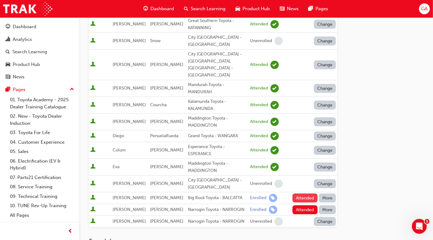 This screenshot has width=433, height=240. What do you see at coordinates (42, 152) in the screenshot?
I see `a: 05. Sales` at bounding box center [42, 152].